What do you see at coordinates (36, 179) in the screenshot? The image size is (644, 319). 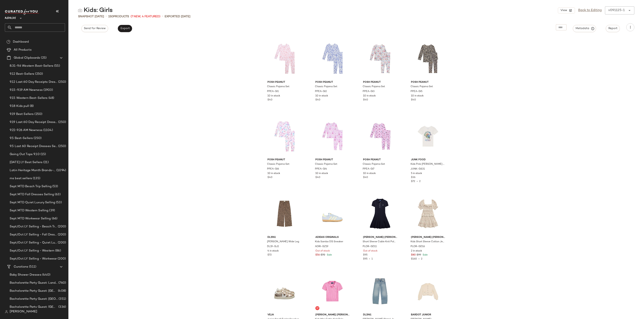 I see `span: (135)` at bounding box center [36, 179].